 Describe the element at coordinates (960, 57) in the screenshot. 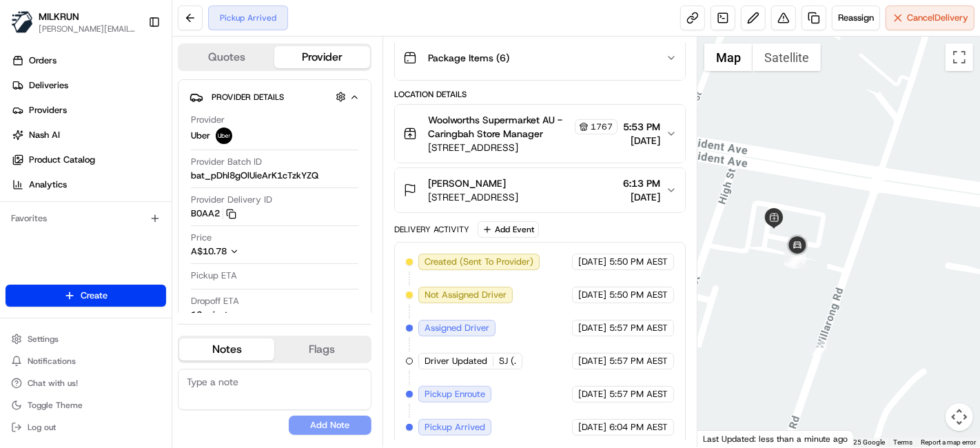

I see `button: Toggle fullscreen view` at that location.